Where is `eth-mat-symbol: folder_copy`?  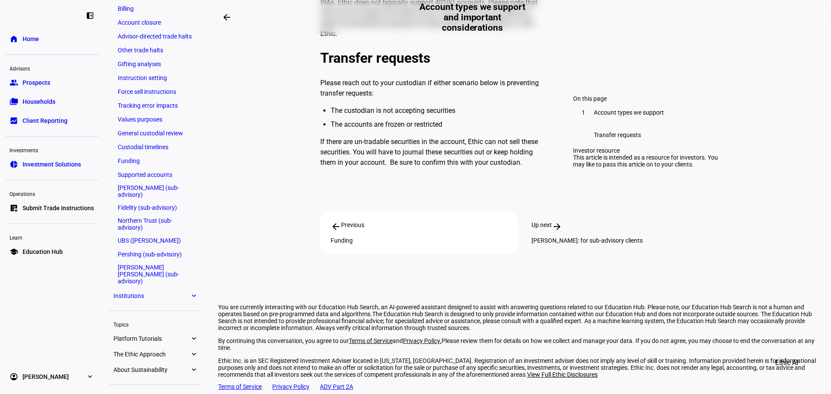 eth-mat-symbol: folder_copy is located at coordinates (14, 102).